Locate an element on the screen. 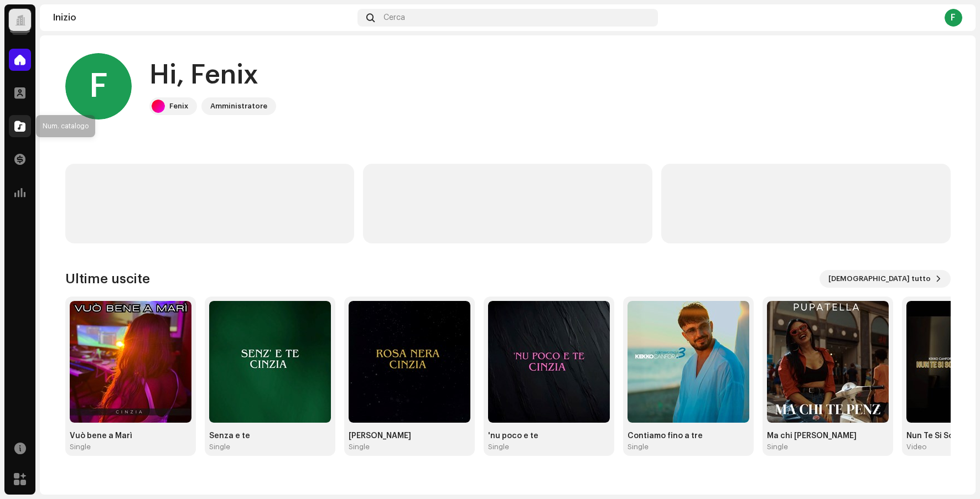 This screenshot has height=499, width=980. div: 'nu poco e te is located at coordinates (548, 436).